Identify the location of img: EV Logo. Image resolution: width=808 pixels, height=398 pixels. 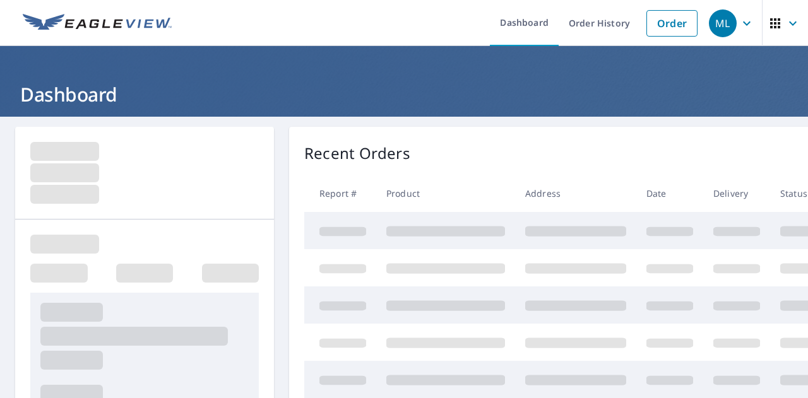
(97, 23).